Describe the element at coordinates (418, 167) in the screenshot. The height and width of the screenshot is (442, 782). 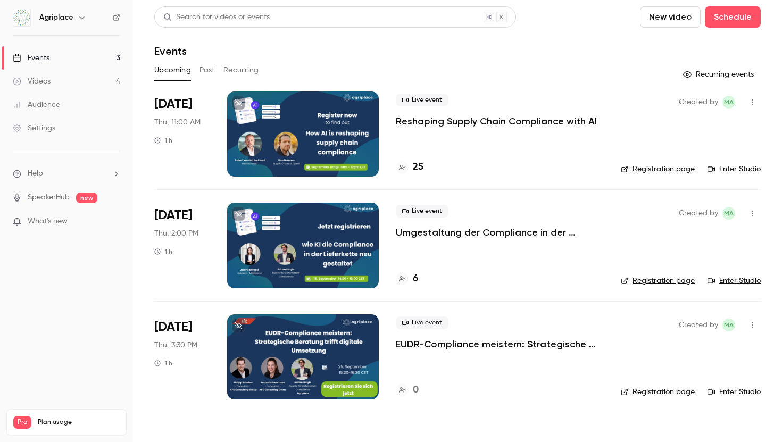
I see `h4: 25` at that location.